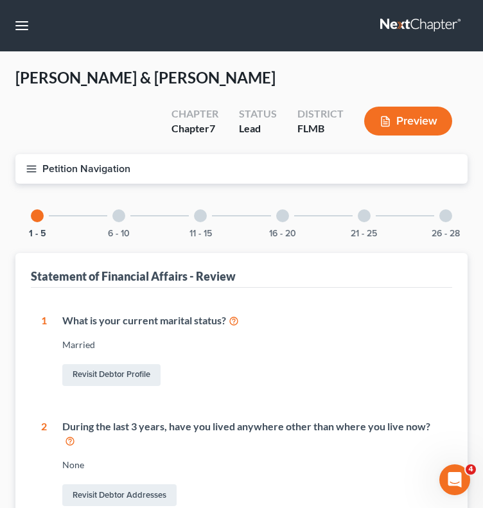 Image resolution: width=483 pixels, height=508 pixels. I want to click on div: 1, so click(44, 351).